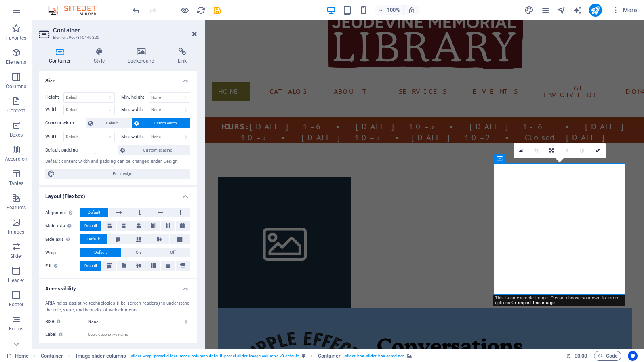 The image size is (644, 362). I want to click on span: Code, so click(608, 356).